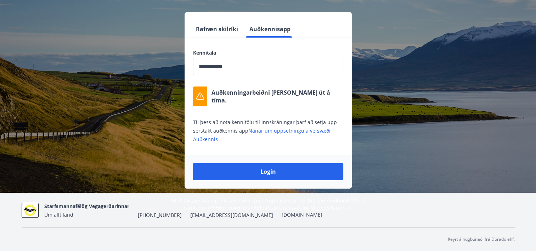 The image size is (536, 251). What do you see at coordinates (262, 135) in the screenshot?
I see `a: Nánar um uppsetningu á vefsvæði Auðkennis` at bounding box center [262, 135].